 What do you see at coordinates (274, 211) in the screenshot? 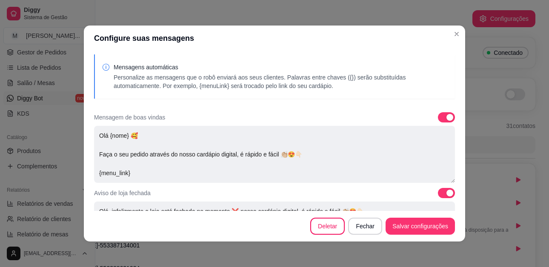
I see `textarea: Olá, infelizmente a loja está fechada no momento ❌ nosso cardápio digital, é rápido e fácil 👏🏼😍👇🏻...` at bounding box center [274, 211].